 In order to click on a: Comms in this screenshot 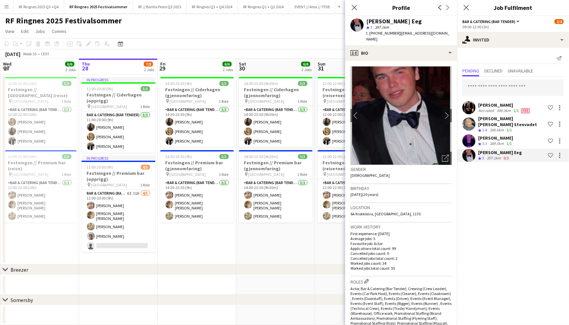, I will do `click(59, 31)`.